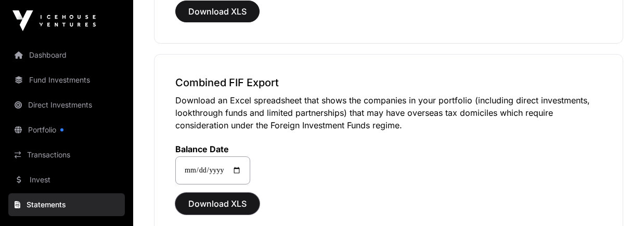 Image resolution: width=644 pixels, height=226 pixels. Describe the element at coordinates (389, 113) in the screenshot. I see `p: Download an Excel spreadsheet that shows the companies in your portfolio (including direct invest...` at that location.